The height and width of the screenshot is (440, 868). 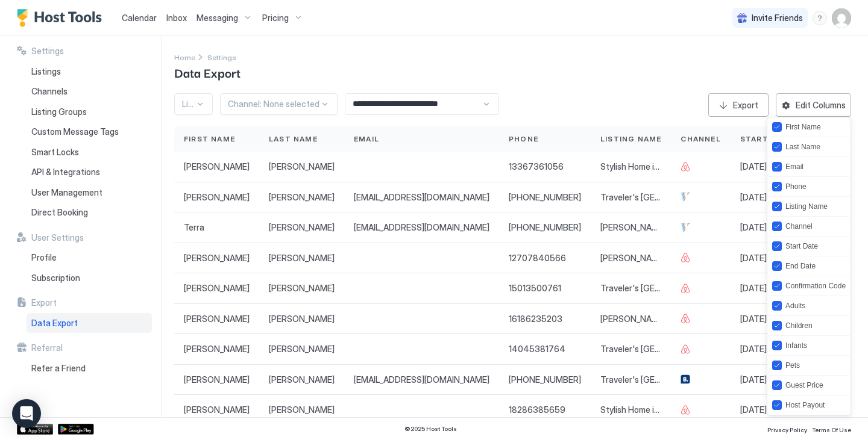 I want to click on div: pets, so click(x=785, y=366).